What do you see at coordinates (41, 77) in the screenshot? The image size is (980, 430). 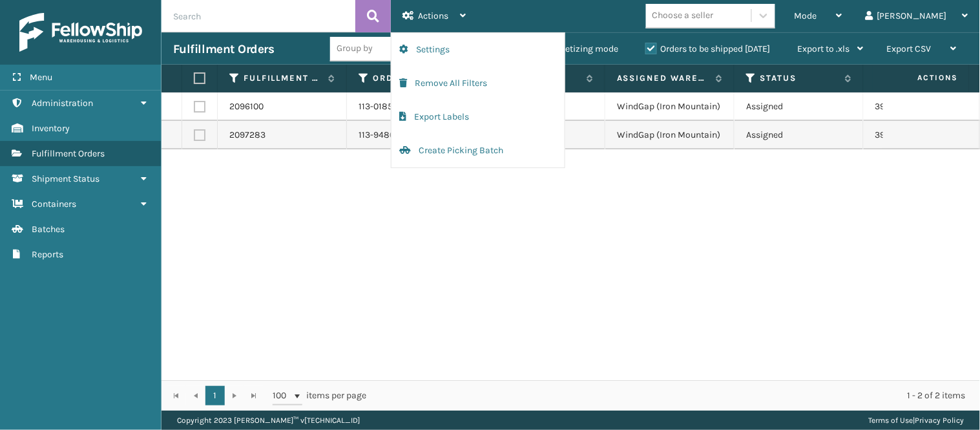 I see `span: Menu` at bounding box center [41, 77].